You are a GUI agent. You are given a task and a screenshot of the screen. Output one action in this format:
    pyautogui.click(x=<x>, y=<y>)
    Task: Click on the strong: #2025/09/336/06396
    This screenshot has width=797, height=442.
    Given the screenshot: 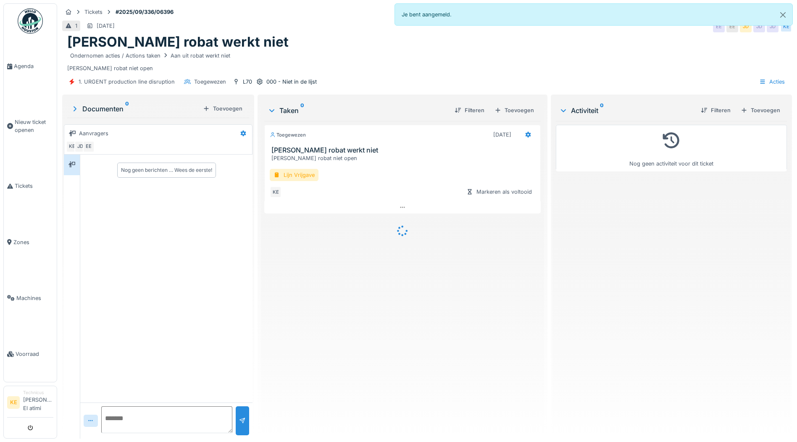 What is the action you would take?
    pyautogui.click(x=145, y=12)
    